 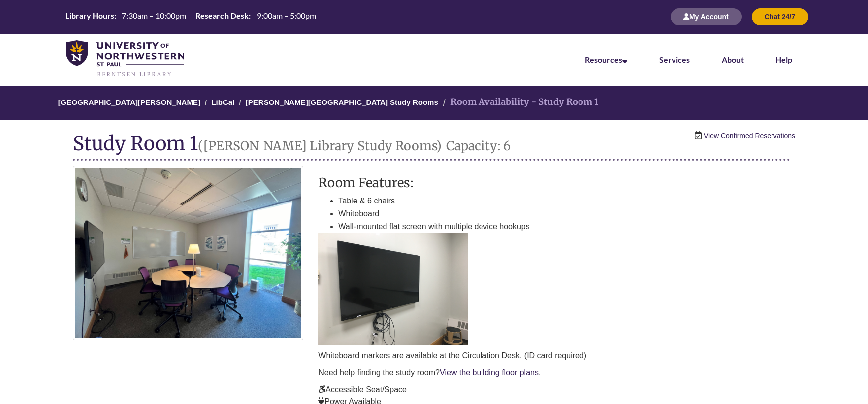 I want to click on nav: Breadcrumb, so click(x=434, y=103).